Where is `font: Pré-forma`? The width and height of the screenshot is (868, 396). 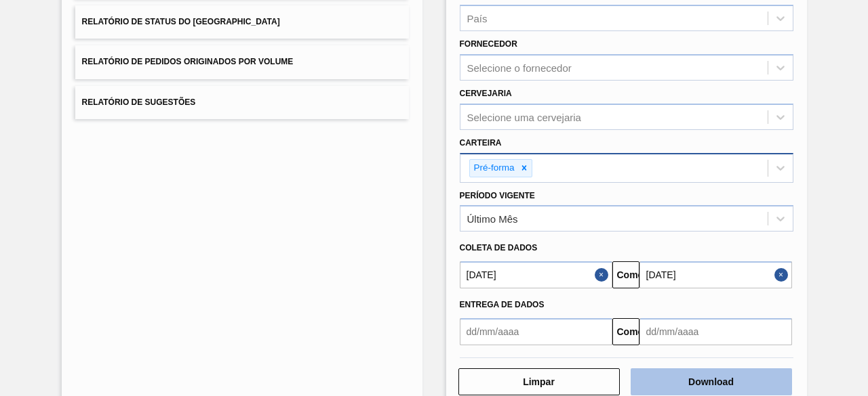 font: Pré-forma is located at coordinates (494, 167).